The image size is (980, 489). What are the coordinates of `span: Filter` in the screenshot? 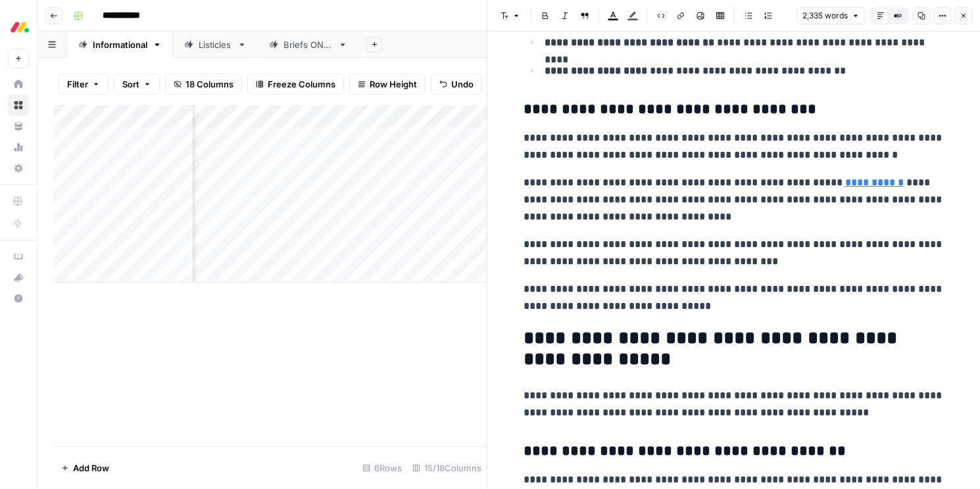 It's located at (77, 84).